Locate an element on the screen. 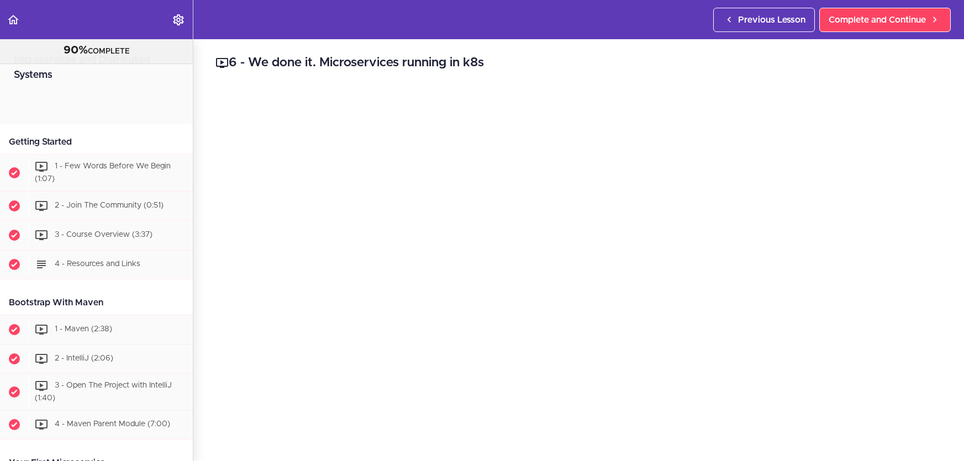  span: 2 - IntelliJ (2:06) is located at coordinates (84, 358).